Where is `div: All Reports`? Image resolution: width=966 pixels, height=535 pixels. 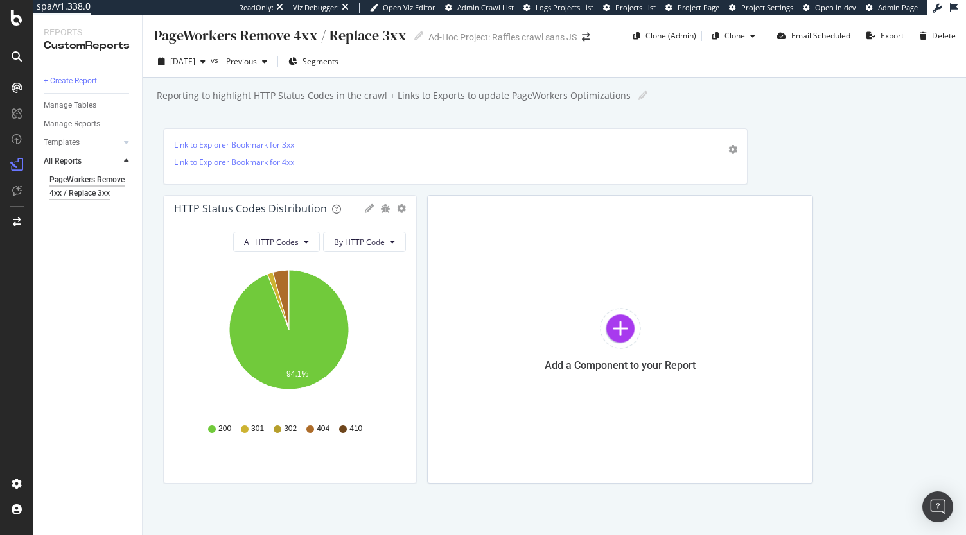 div: All Reports is located at coordinates (62, 161).